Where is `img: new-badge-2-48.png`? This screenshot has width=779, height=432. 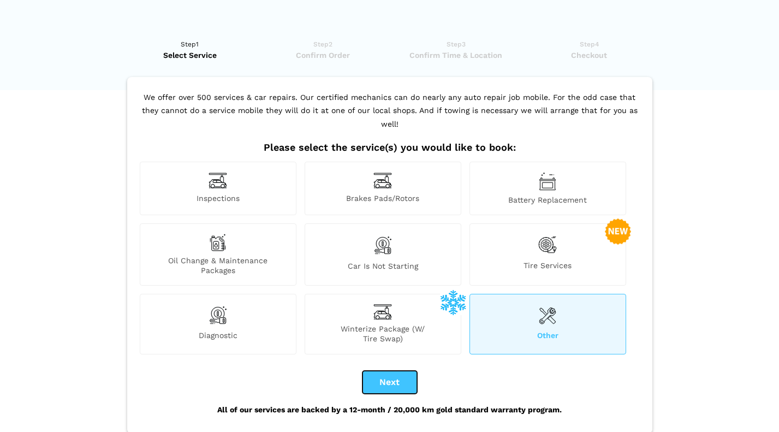 img: new-badge-2-48.png is located at coordinates (618, 231).